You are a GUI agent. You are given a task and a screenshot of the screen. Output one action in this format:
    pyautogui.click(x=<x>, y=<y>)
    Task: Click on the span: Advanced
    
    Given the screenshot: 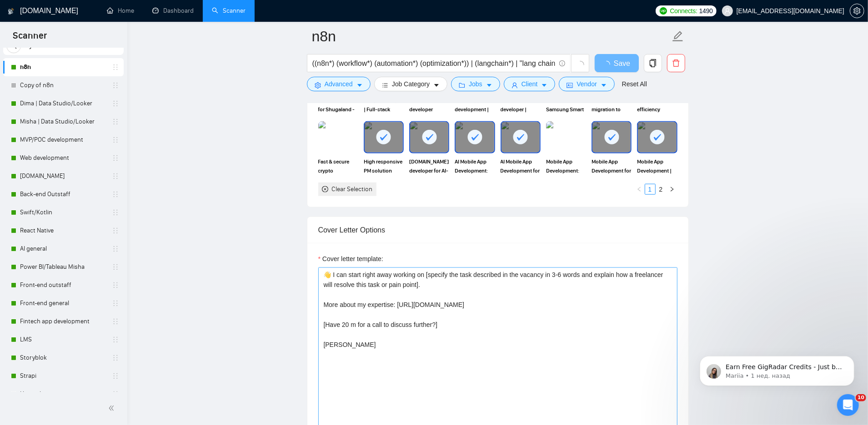 What is the action you would take?
    pyautogui.click(x=339, y=84)
    